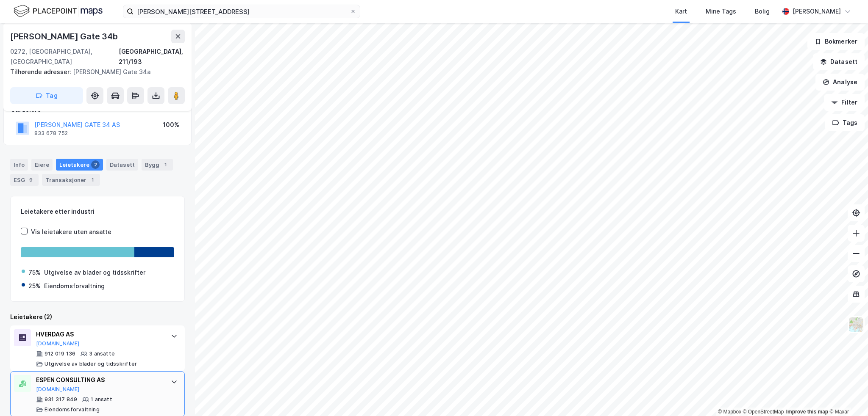  What do you see at coordinates (807, 412) in the screenshot?
I see `a: Improve this map` at bounding box center [807, 412].